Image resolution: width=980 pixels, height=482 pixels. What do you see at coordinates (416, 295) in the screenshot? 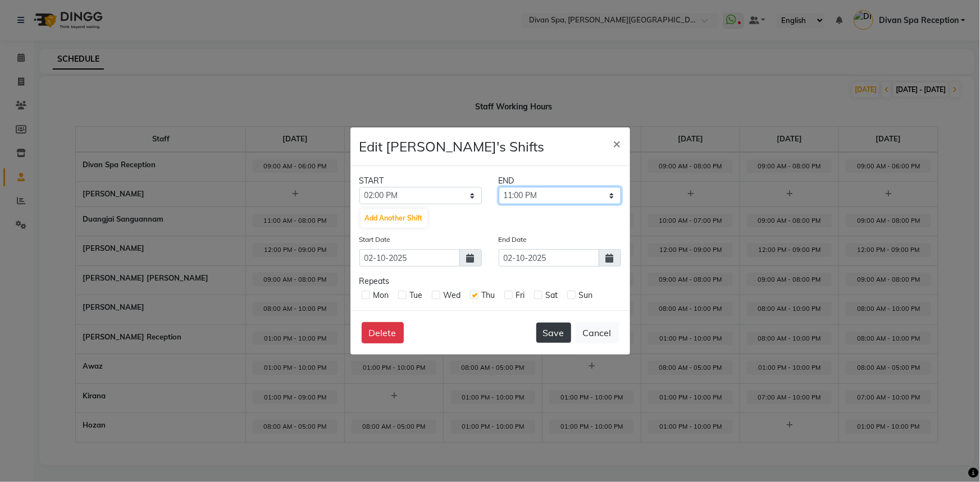
I see `span: Tue` at bounding box center [416, 295].